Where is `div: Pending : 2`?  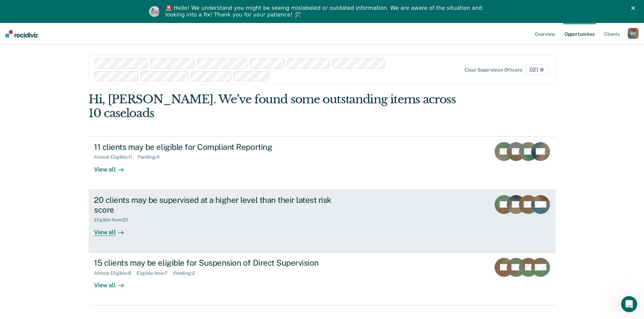
div: Pending : 2 is located at coordinates (187, 274).